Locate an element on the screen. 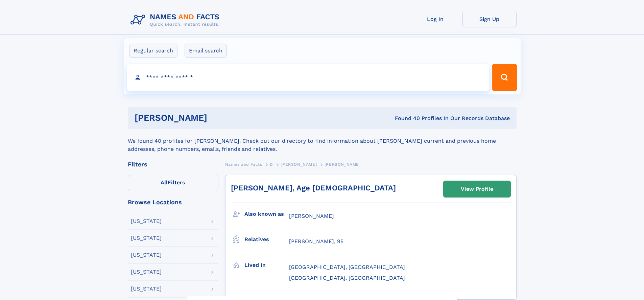 Image resolution: width=644 pixels, height=300 pixels. label: Regular search is located at coordinates (153, 51).